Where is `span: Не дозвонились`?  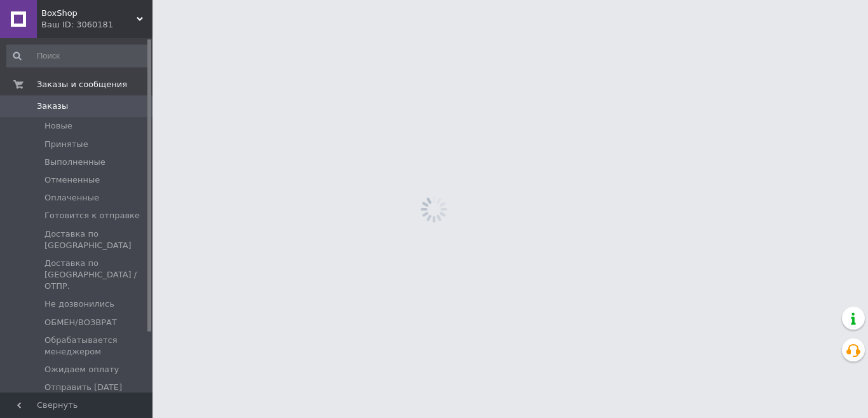 span: Не дозвонились is located at coordinates (79, 304).